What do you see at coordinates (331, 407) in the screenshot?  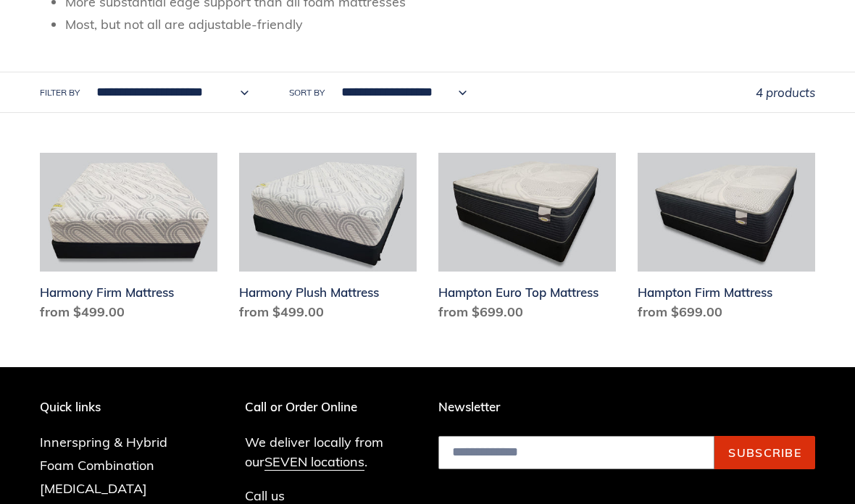 I see `p: Call or Order Online` at bounding box center [331, 407].